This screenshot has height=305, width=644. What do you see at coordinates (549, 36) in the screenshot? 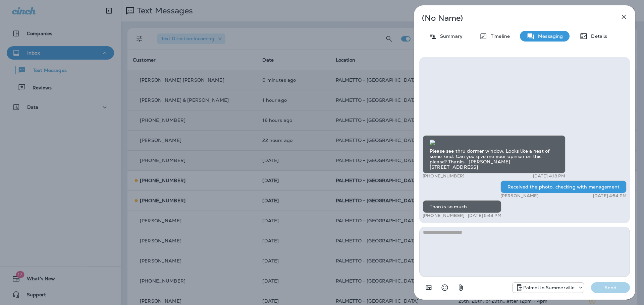
I see `p: Messaging` at bounding box center [549, 36].